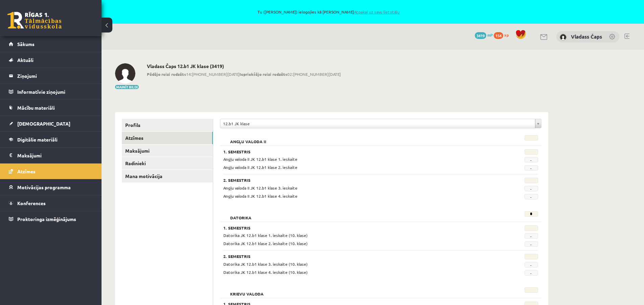  I want to click on span: Angļu valoda II JK 12.b1 klase 3. ieskaite, so click(260, 187).